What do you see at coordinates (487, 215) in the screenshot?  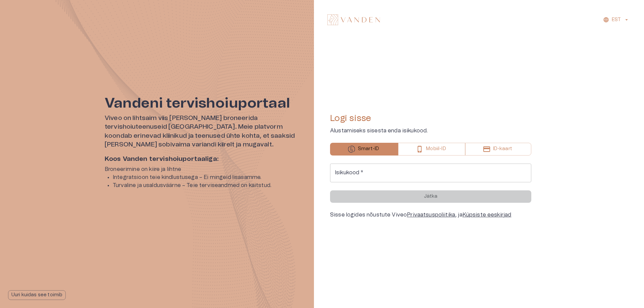 I see `a: Küpsiste eeskirjad` at bounding box center [487, 215].